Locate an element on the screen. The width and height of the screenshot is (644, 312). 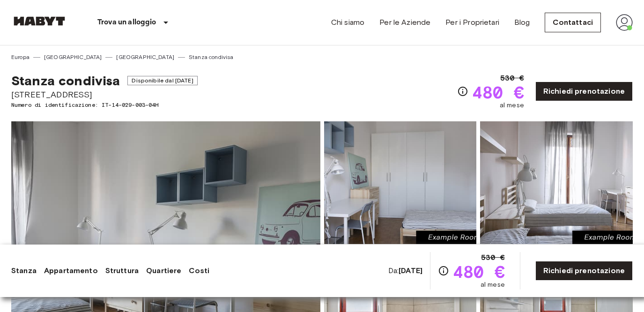
a: Blog is located at coordinates (522, 22).